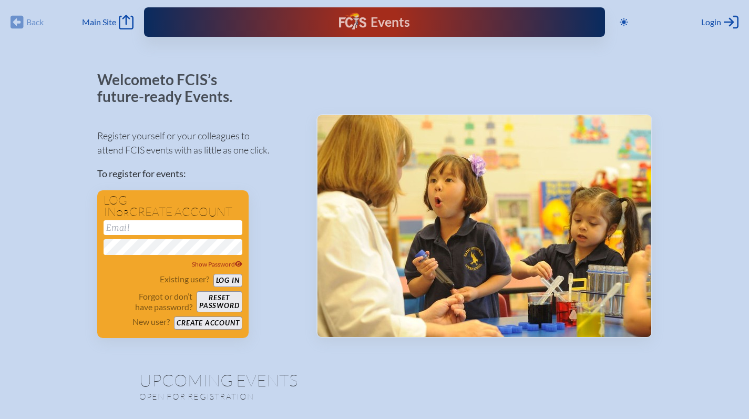  Describe the element at coordinates (278, 396) in the screenshot. I see `p: Open for registration` at that location.